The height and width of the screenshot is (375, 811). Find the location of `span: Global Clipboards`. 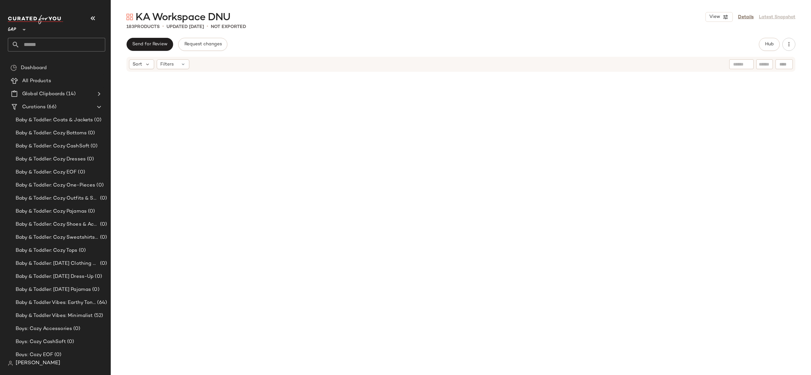

span: Global Clipboards is located at coordinates (43, 94).